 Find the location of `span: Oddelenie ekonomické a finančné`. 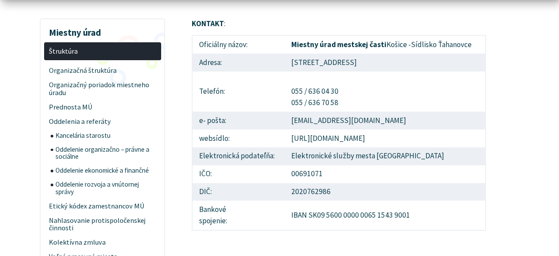

span: Oddelenie ekonomické a finančné is located at coordinates (106, 171).